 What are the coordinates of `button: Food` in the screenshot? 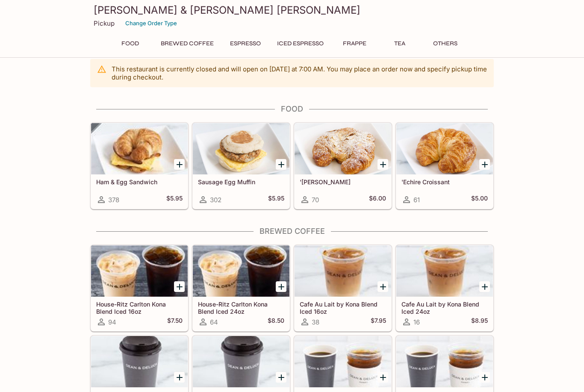 It's located at (130, 43).